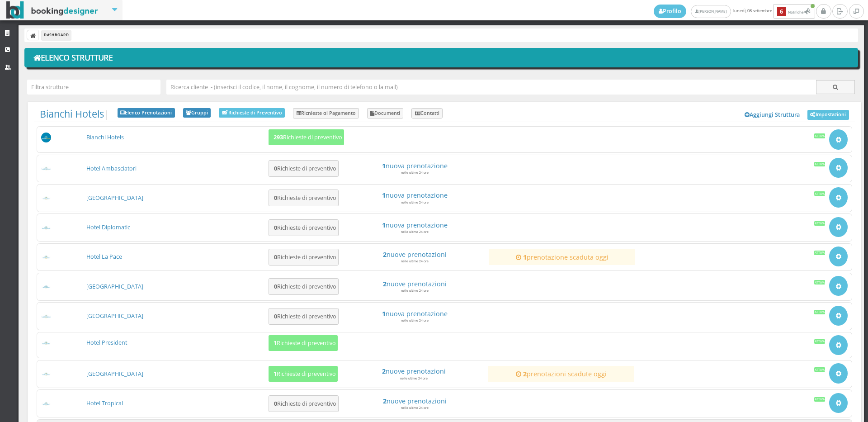  I want to click on a: Gruppi, so click(197, 113).